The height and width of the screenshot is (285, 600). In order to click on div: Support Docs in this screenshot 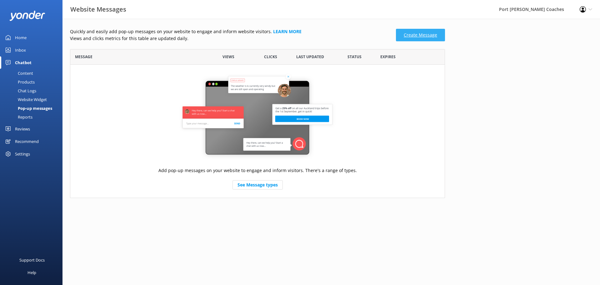, I will do `click(32, 260)`.